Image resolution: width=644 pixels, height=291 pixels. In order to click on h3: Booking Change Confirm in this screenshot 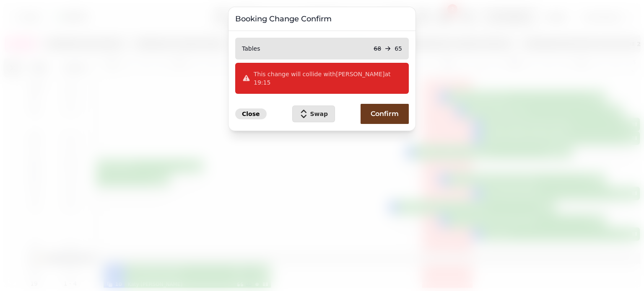, I will do `click(322, 19)`.